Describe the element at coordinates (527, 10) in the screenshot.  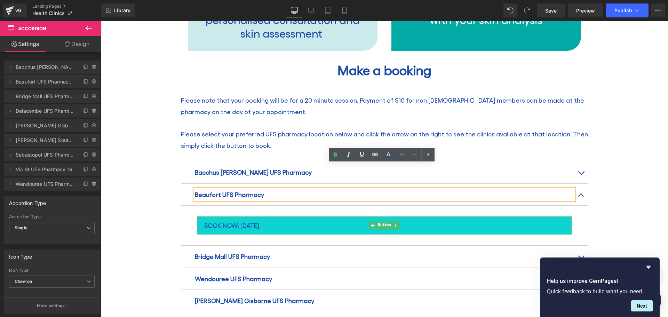
I see `button: Redo` at that location.